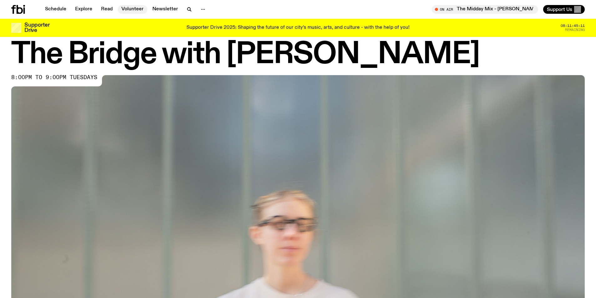 The image size is (596, 298). Describe the element at coordinates (83, 9) in the screenshot. I see `a: Explore` at that location.